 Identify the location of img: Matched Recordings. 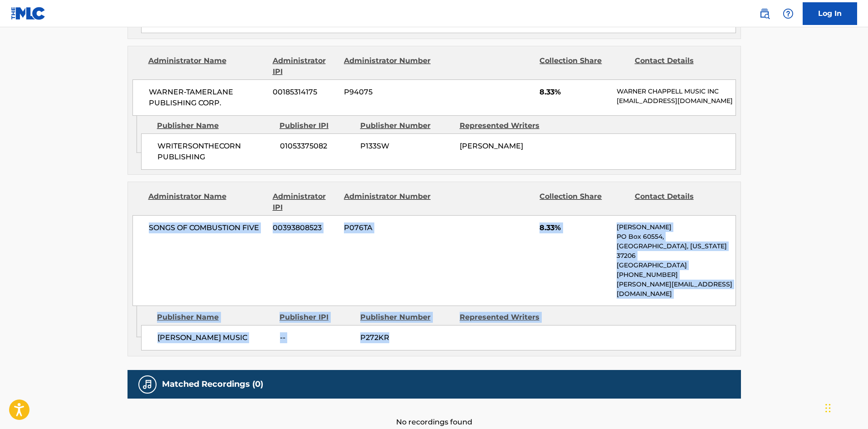
(147, 385).